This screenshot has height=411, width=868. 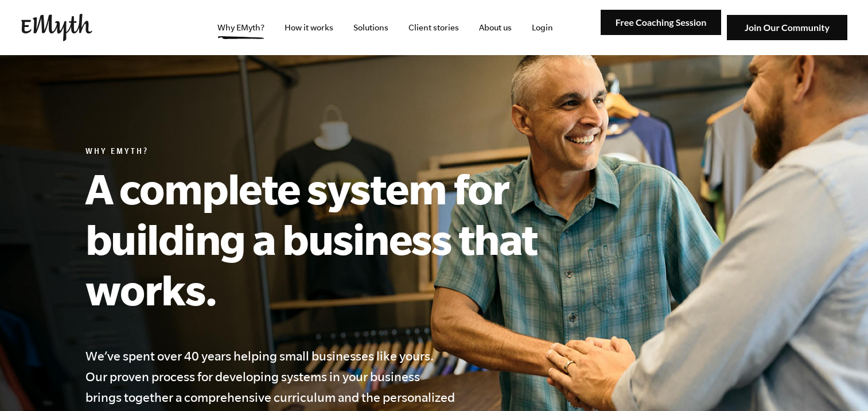 What do you see at coordinates (787, 28) in the screenshot?
I see `img: Join Our Community` at bounding box center [787, 28].